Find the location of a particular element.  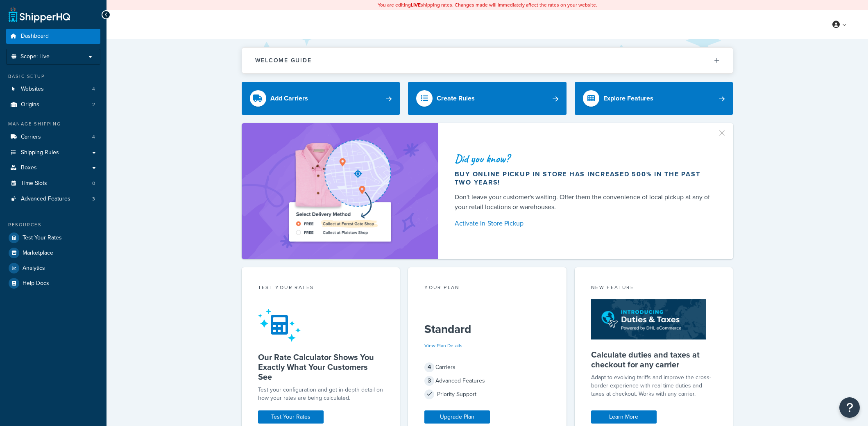

span: Time Slots is located at coordinates (34, 183).